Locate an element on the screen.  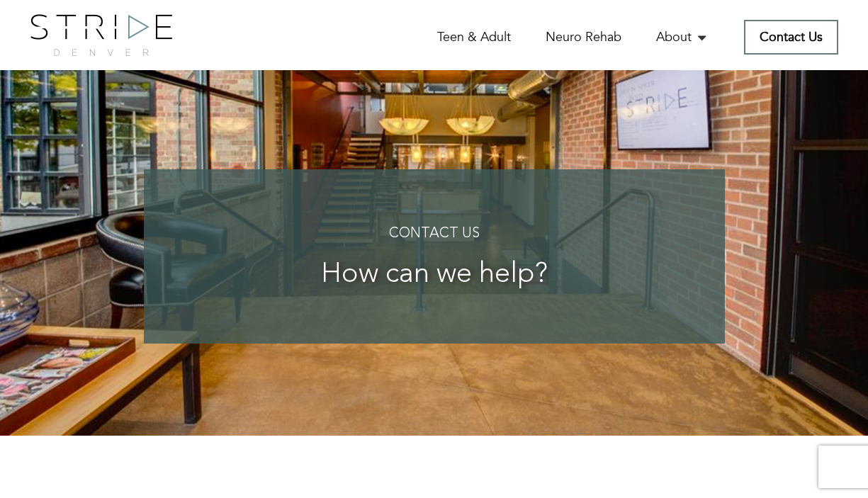
a: About is located at coordinates (683, 37).